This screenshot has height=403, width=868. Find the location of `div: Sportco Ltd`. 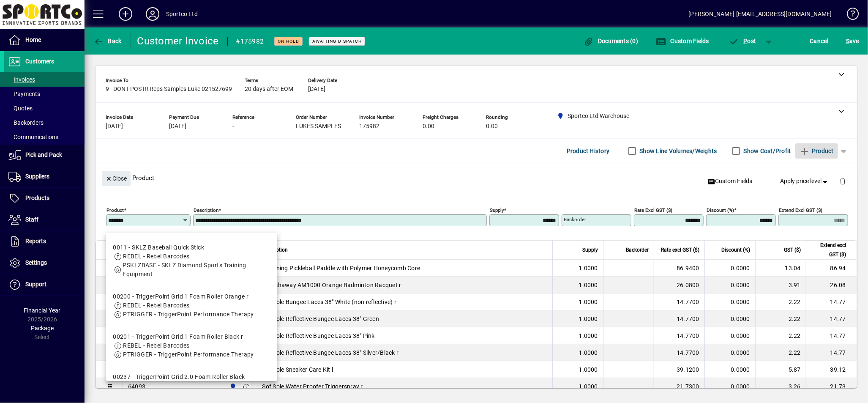

div: Sportco Ltd is located at coordinates (182, 14).